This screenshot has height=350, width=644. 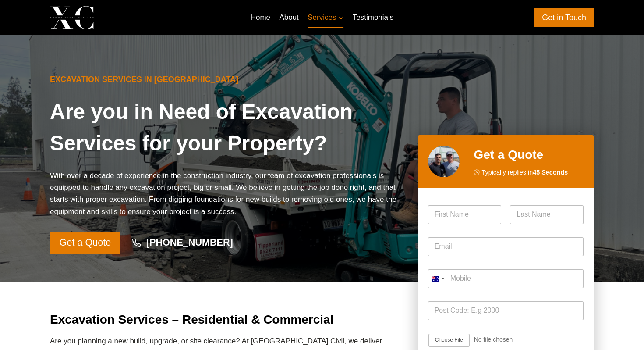 What do you see at coordinates (438, 279) in the screenshot?
I see `button: Selected country` at bounding box center [438, 279].